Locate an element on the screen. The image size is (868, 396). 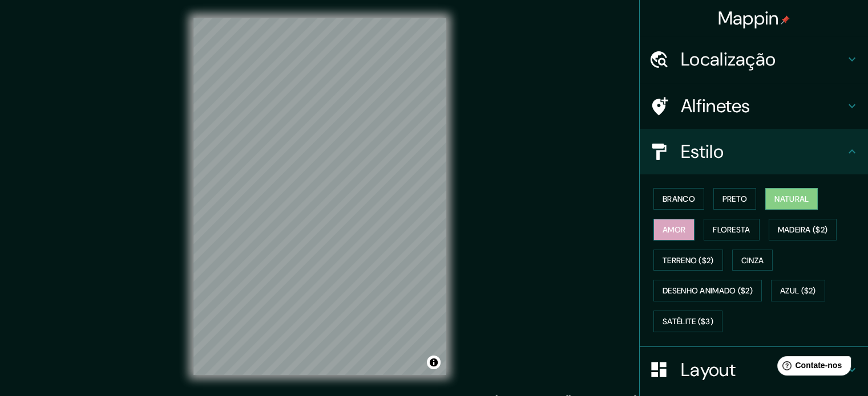
font: Alfinetes is located at coordinates (716, 106).